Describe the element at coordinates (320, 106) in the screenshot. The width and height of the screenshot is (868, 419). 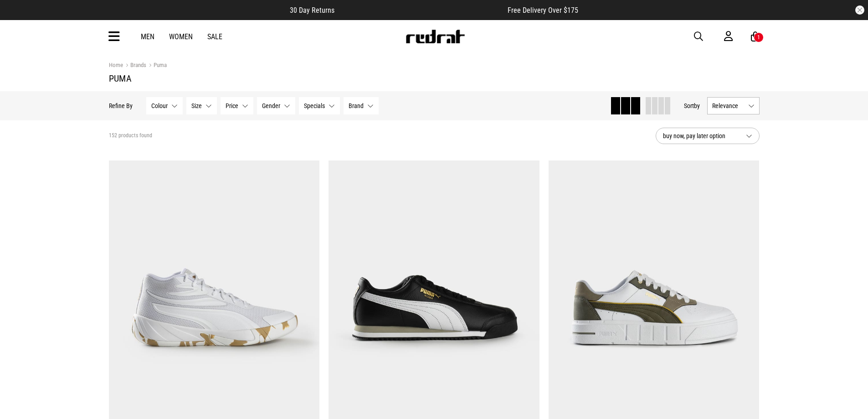
I see `button: Specials` at that location.